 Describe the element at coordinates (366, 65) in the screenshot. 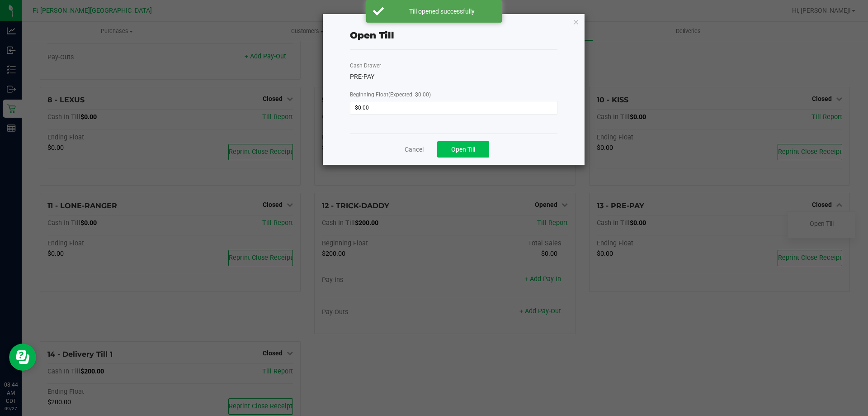

I see `label: Cash Drawer` at that location.